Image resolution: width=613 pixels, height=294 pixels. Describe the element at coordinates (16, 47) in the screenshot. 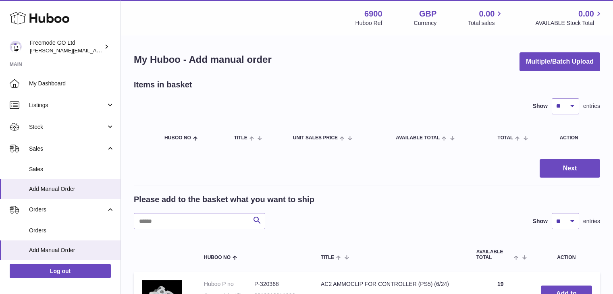

I see `img: lenka.smikniarova@gioteck.com` at that location.